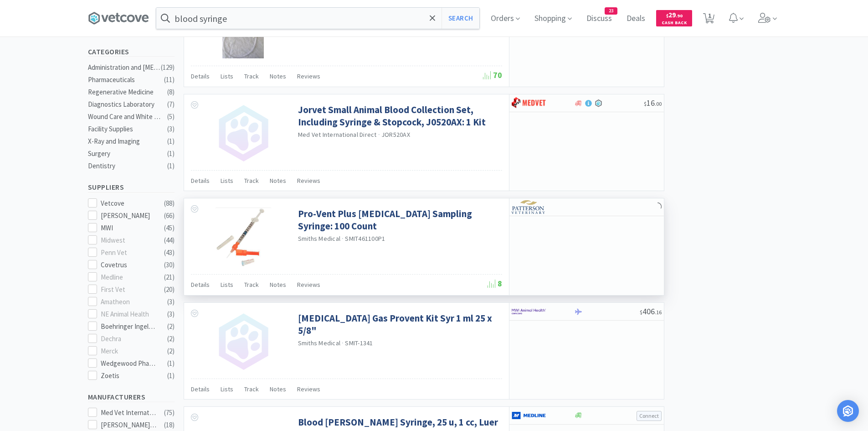 This screenshot has height=431, width=868. What do you see at coordinates (169, 265) in the screenshot?
I see `div: ( 30 )` at bounding box center [169, 265].